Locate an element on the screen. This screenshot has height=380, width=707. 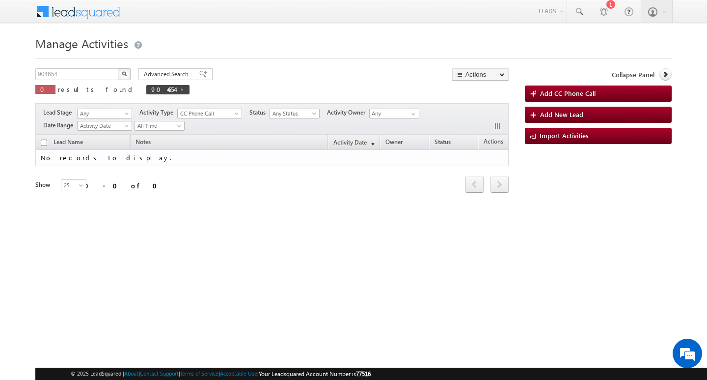
span: Actions is located at coordinates (493, 142).